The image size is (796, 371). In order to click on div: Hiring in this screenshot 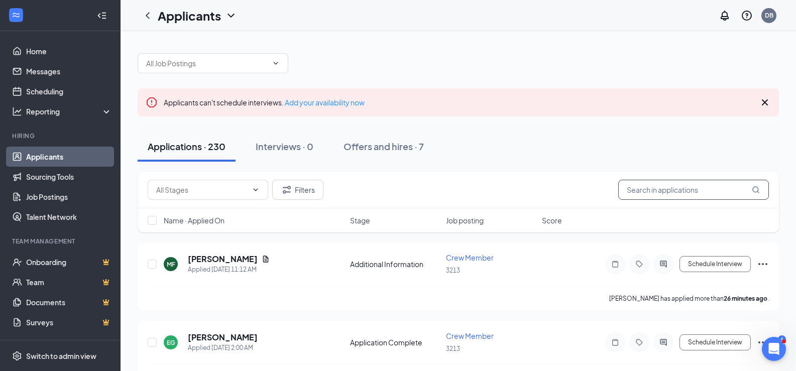, I will do `click(61, 136)`.